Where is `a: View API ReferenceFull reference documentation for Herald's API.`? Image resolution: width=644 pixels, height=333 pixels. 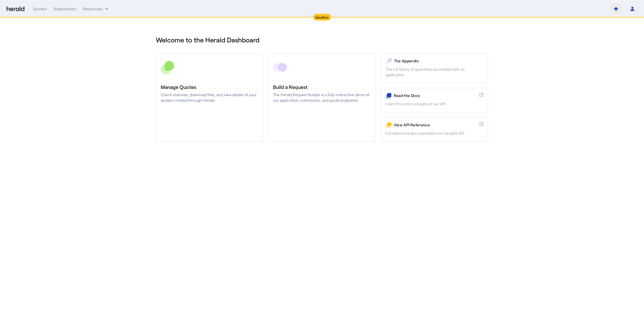 a: View API ReferenceFull reference documentation for Herald's API. is located at coordinates (434, 129).